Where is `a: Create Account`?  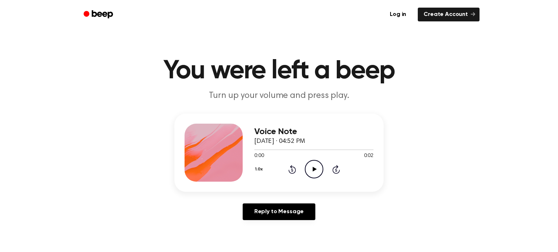 a: Create Account is located at coordinates (448, 15).